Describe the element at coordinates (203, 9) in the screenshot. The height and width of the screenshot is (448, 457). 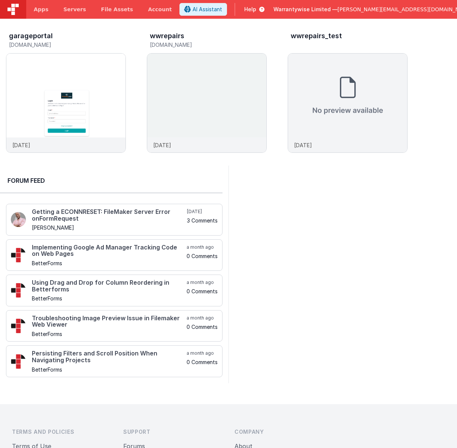
I see `button: AI Assistant` at that location.